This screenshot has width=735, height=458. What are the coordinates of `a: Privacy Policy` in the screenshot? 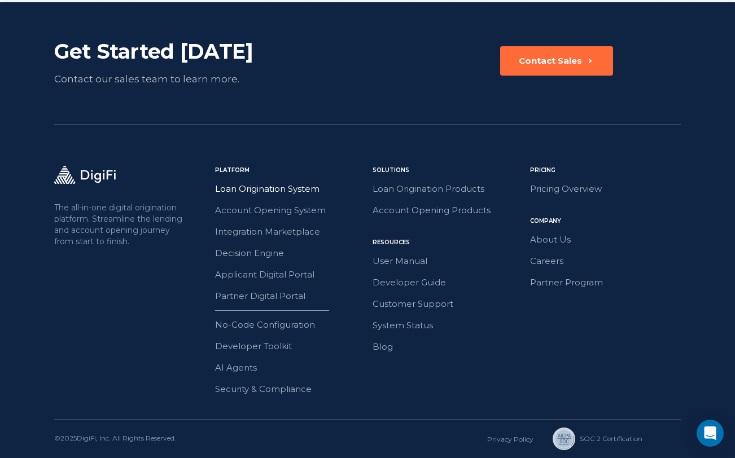 It's located at (510, 439).